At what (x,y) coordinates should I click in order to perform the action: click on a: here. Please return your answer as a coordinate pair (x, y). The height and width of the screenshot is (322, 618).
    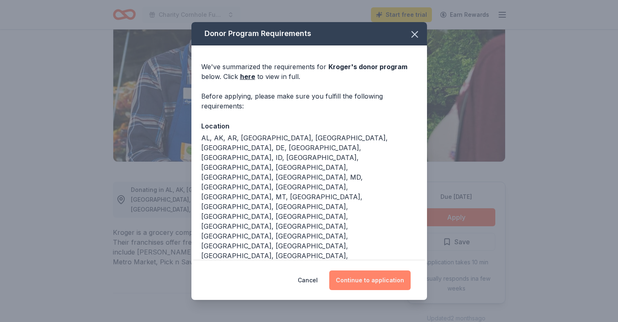
    Looking at the image, I should click on (248, 77).